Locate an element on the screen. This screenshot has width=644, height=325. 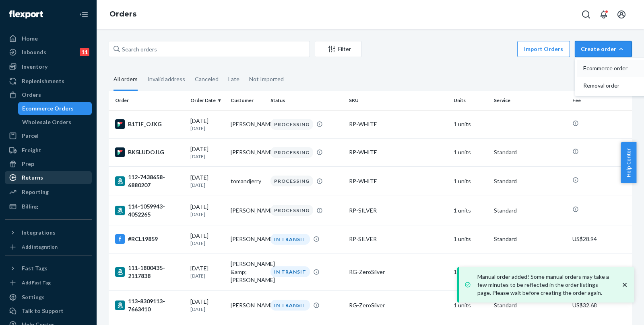
div: #RCL19859 is located at coordinates (149, 239).